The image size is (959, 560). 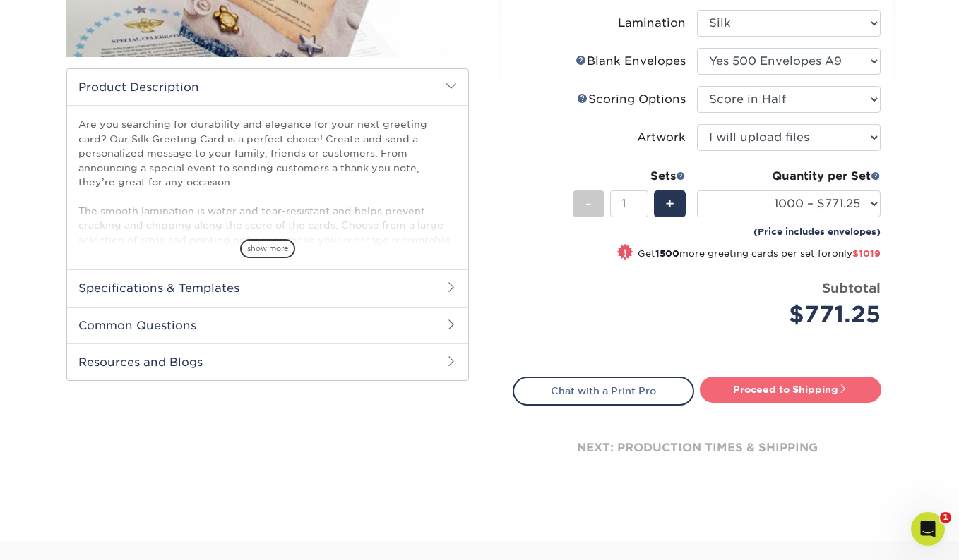 I want to click on strong: 1500, so click(x=667, y=253).